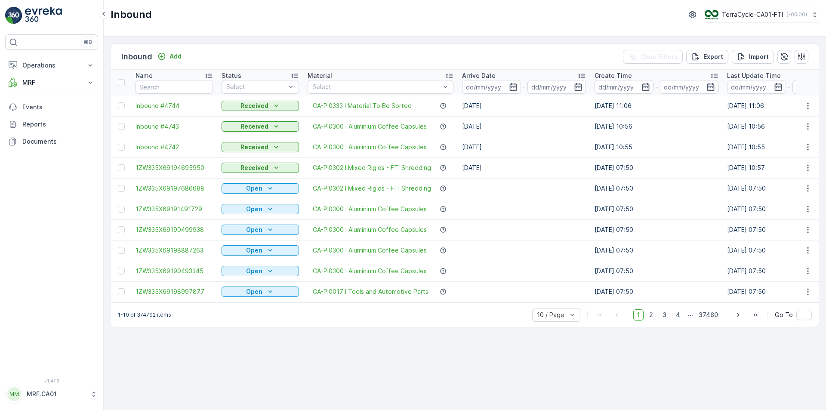 The width and height of the screenshot is (826, 410). What do you see at coordinates (376, 87) in the screenshot?
I see `p: Select` at bounding box center [376, 87].